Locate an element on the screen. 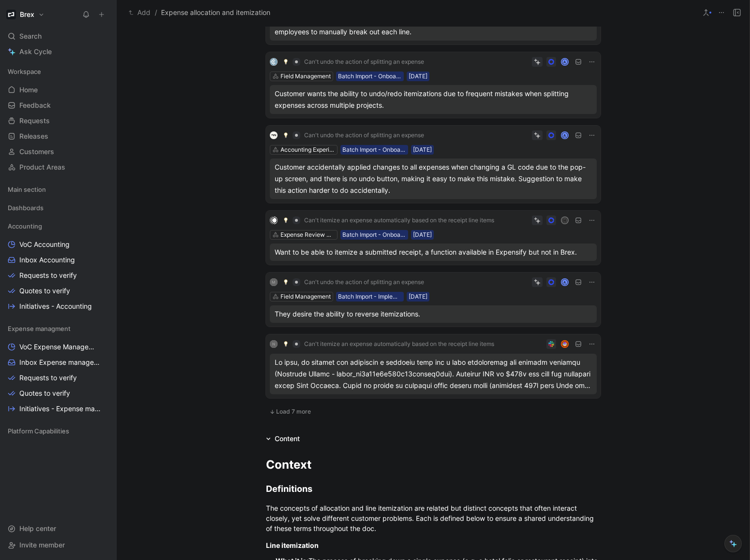 The image size is (750, 560). span: Customers is located at coordinates (36, 152).